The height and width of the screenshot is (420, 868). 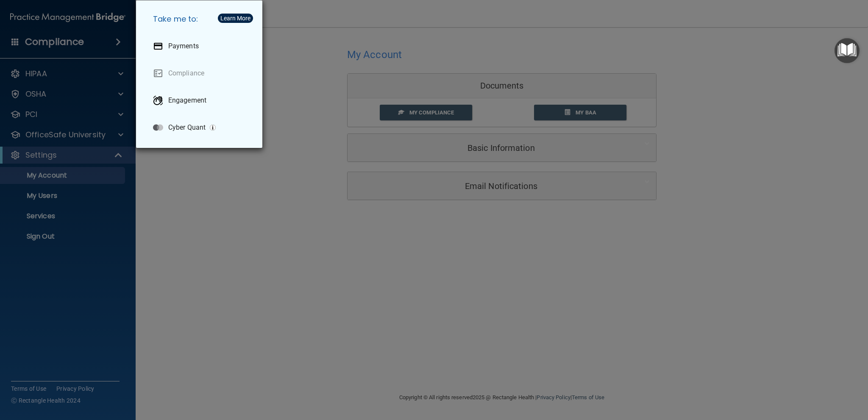 I want to click on button: Learn More, so click(x=235, y=18).